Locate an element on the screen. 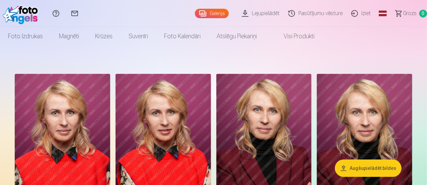 The width and height of the screenshot is (427, 185). button: Augšupielādēt bildes is located at coordinates (368, 168).